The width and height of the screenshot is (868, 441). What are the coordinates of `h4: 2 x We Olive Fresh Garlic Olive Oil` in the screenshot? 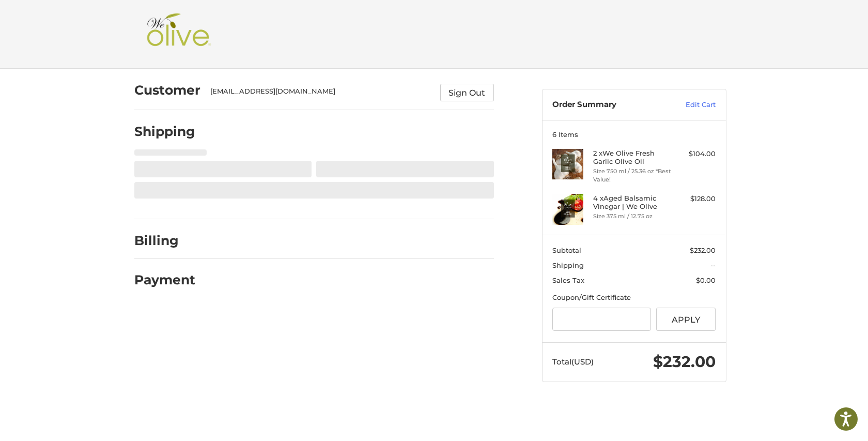 It's located at (632, 157).